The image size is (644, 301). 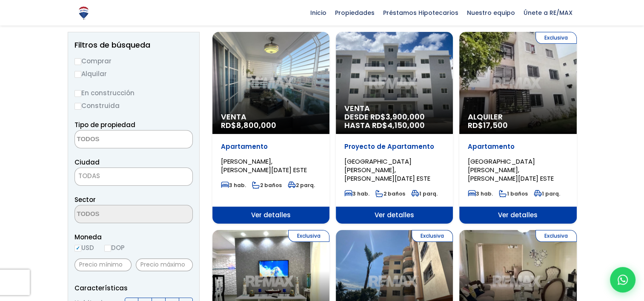 What do you see at coordinates (84, 248) in the screenshot?
I see `label: USD` at bounding box center [84, 248].